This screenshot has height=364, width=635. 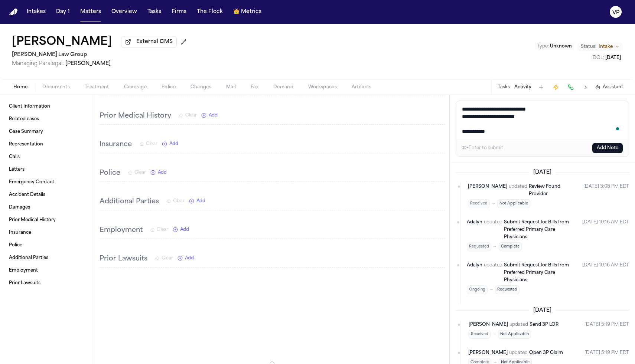 I want to click on a: Prior Medical History, so click(x=47, y=220).